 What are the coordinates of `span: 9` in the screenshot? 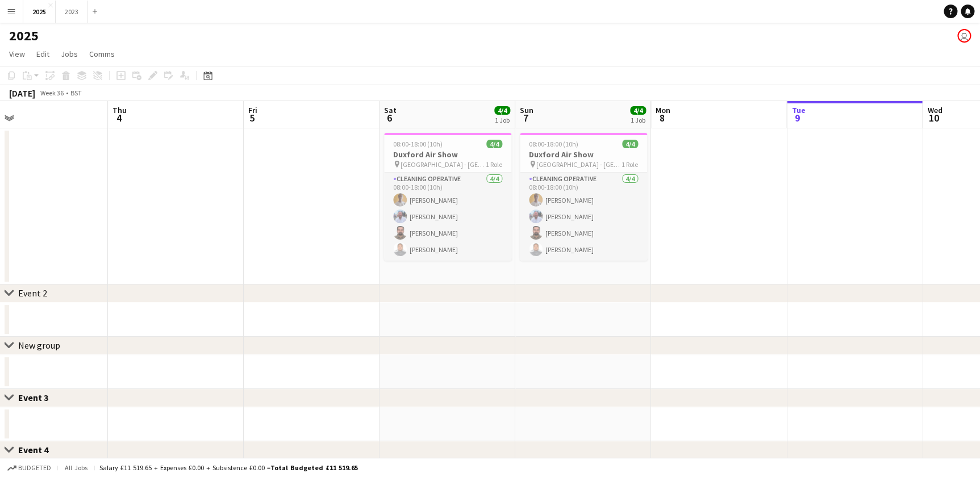 It's located at (797, 118).